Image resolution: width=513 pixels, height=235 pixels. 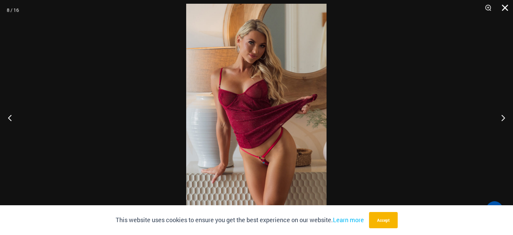 I want to click on a: Learn more, so click(x=349, y=219).